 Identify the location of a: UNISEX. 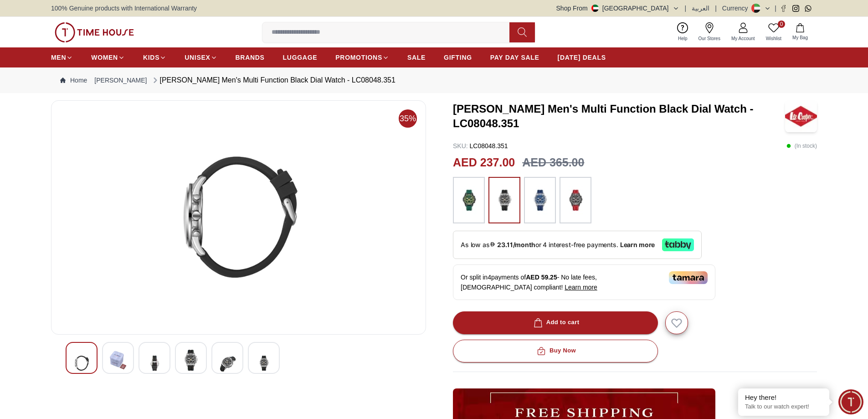
(200, 58).